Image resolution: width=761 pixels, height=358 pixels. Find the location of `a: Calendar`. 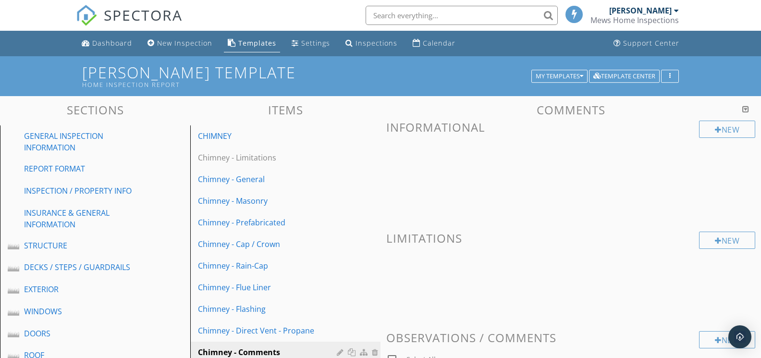

a: Calendar is located at coordinates (434, 43).